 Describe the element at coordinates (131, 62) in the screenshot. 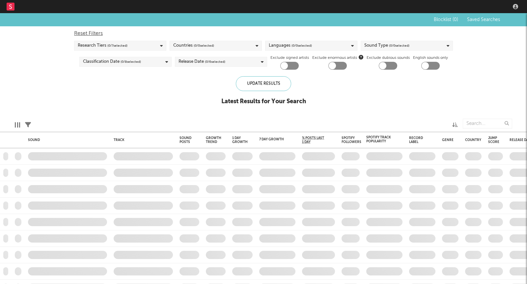

I see `span: ( 0 / 8 selected)` at that location.